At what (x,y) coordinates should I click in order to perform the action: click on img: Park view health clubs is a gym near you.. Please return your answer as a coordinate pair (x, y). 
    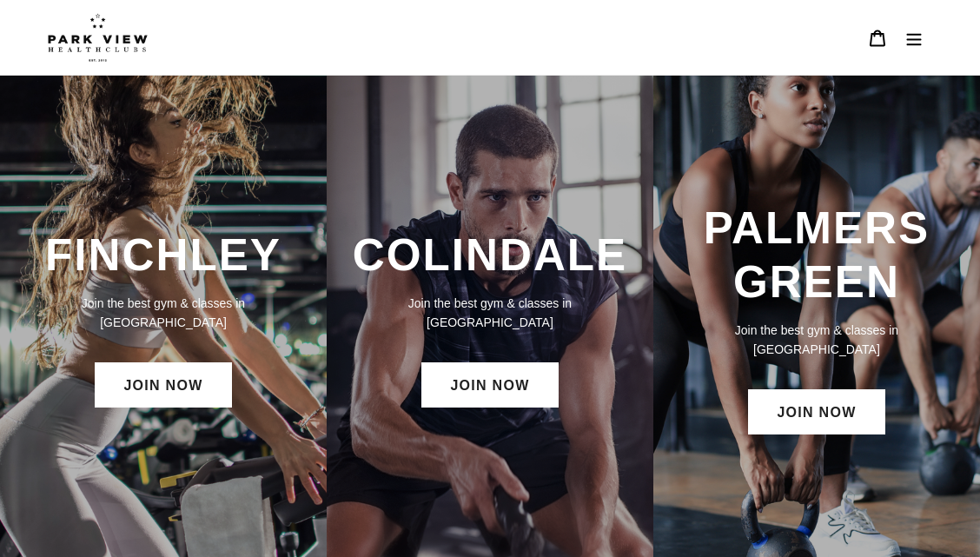
    Looking at the image, I should click on (97, 37).